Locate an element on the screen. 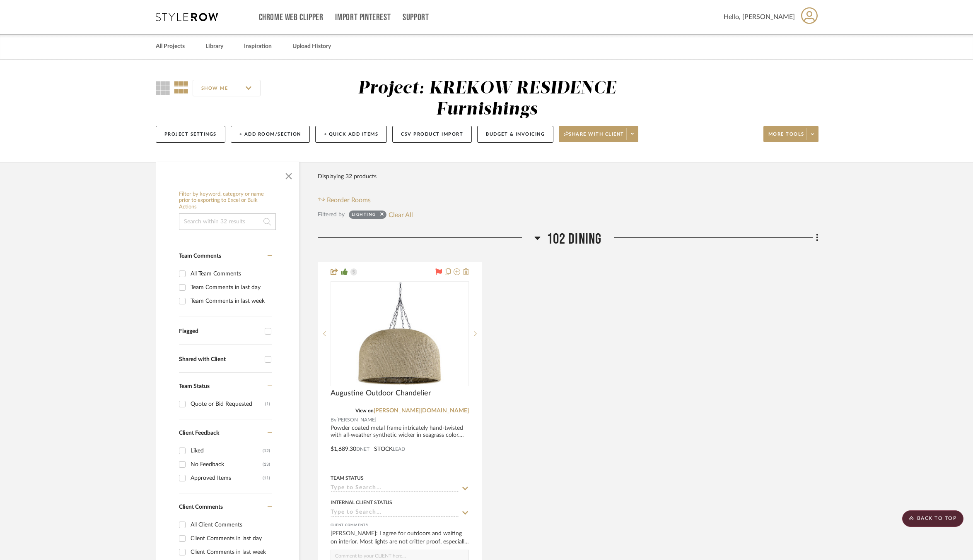  div: Internal Client Status is located at coordinates (361, 503).